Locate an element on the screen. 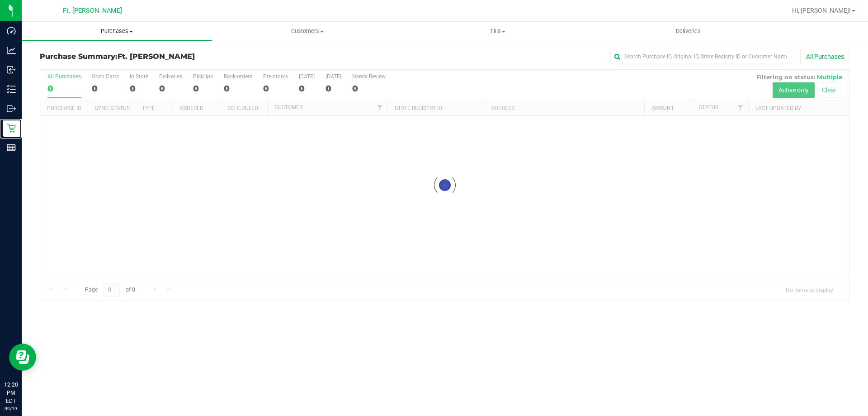 The width and height of the screenshot is (868, 416). span: Purchases is located at coordinates (116, 31).